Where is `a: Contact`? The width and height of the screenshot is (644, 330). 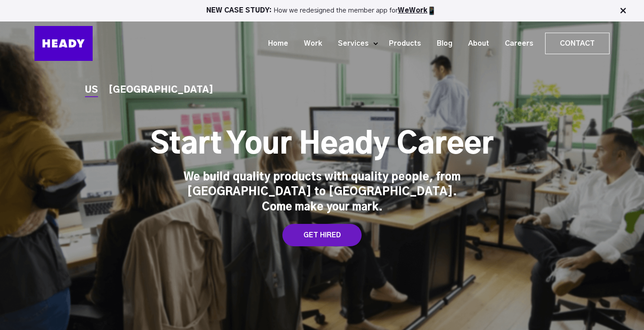
a: Contact is located at coordinates (577, 44).